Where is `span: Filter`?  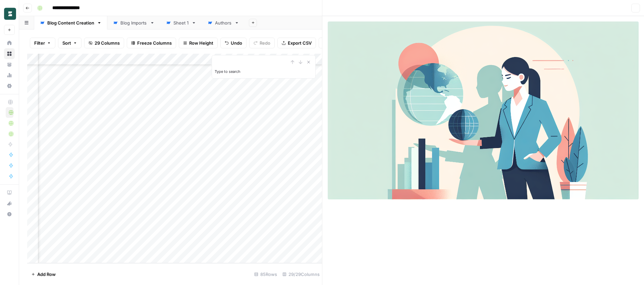
span: Filter is located at coordinates (39, 43).